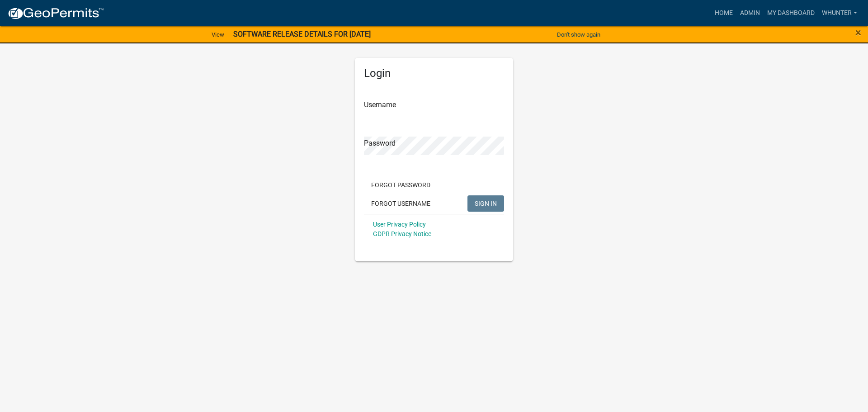  What do you see at coordinates (485, 203) in the screenshot?
I see `span: SIGN IN` at bounding box center [485, 203].